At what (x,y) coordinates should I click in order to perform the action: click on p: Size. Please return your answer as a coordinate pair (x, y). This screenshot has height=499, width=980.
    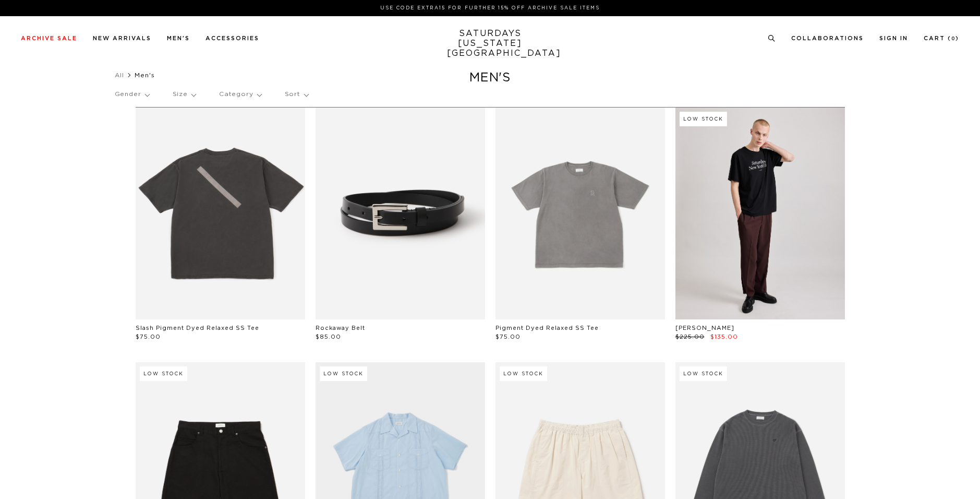
    Looking at the image, I should click on (184, 95).